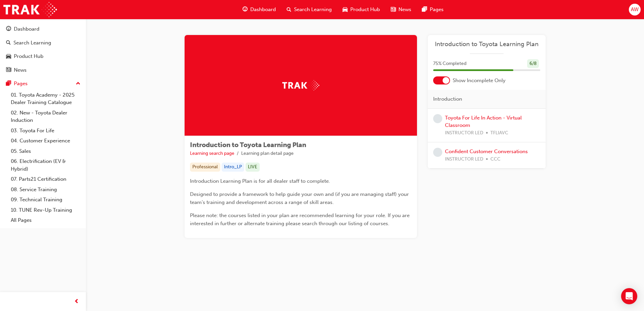  What do you see at coordinates (260, 181) in the screenshot?
I see `span: Introduction Learning Plan is for all dealer staff to complete.` at bounding box center [260, 181].